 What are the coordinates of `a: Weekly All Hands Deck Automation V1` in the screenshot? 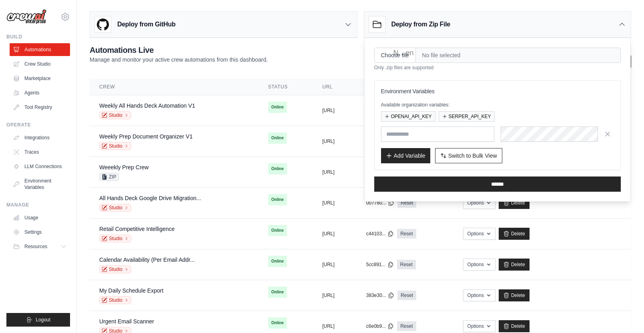 It's located at (147, 106).